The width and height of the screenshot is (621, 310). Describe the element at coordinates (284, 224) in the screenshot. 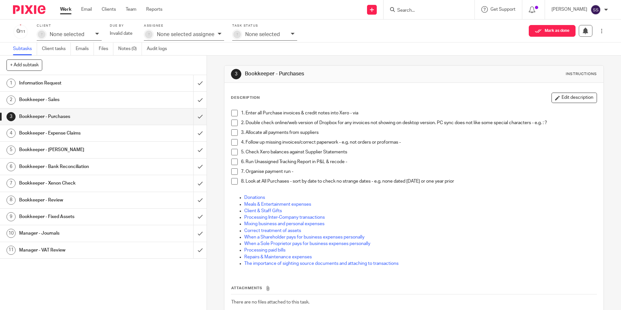

I see `a: Mixing business and personal expenses` at that location.